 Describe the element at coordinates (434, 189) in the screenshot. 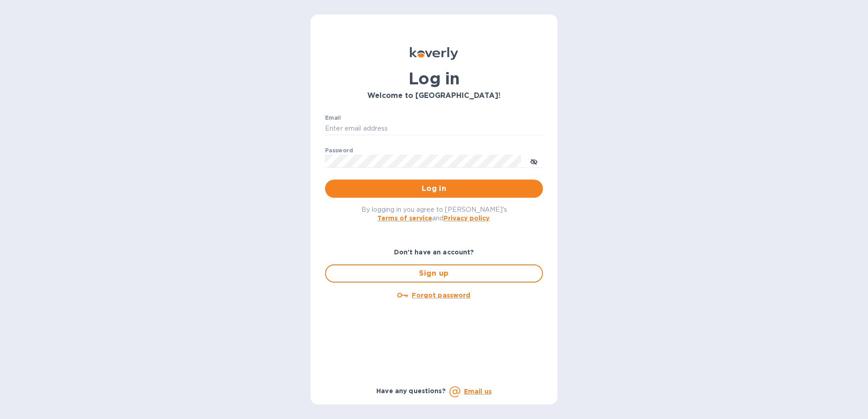

I see `span: Log in` at that location.